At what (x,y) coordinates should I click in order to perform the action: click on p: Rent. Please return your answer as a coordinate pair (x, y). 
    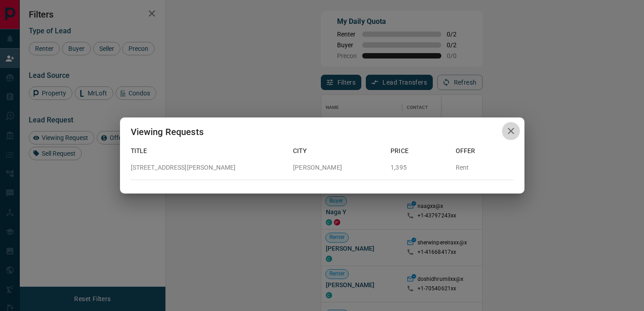
    Looking at the image, I should click on (484, 167).